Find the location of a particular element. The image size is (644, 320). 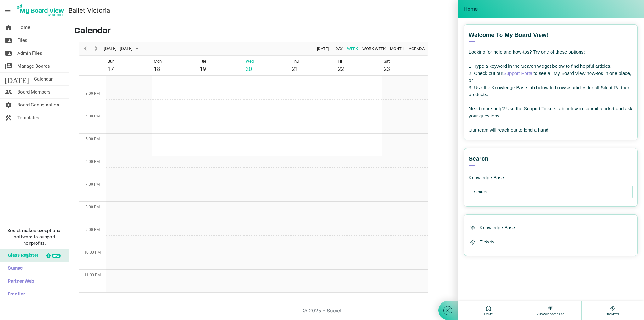

span: 5:00 PM is located at coordinates (92, 139).